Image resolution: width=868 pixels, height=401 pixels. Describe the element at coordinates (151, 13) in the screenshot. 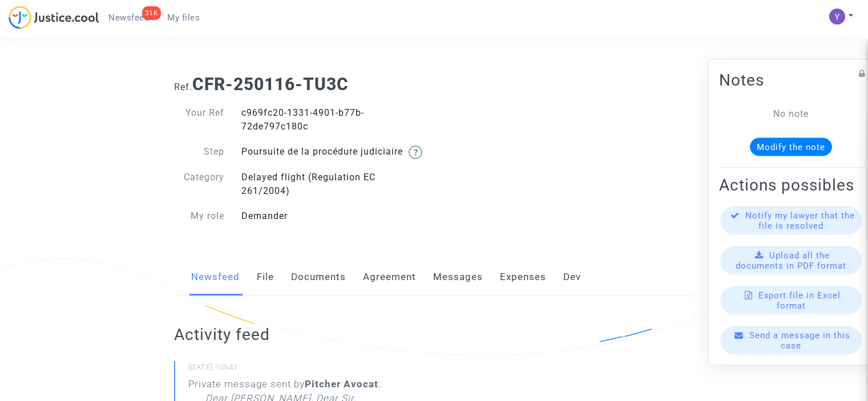

I see `div: 31K` at that location.